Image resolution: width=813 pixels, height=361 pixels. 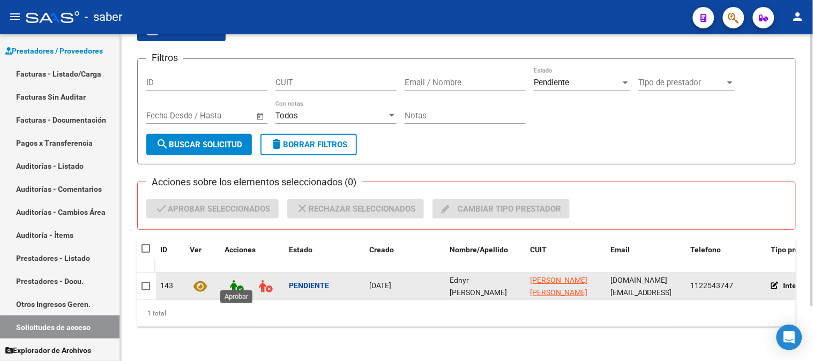 I want to click on datatable-header-cell: Telefono, so click(x=726, y=256).